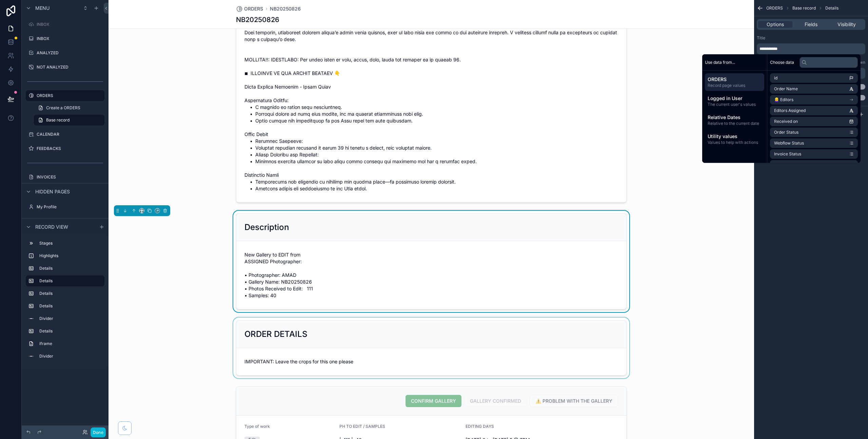 This screenshot has width=868, height=439. Describe the element at coordinates (812, 24) in the screenshot. I see `span: Fields` at that location.